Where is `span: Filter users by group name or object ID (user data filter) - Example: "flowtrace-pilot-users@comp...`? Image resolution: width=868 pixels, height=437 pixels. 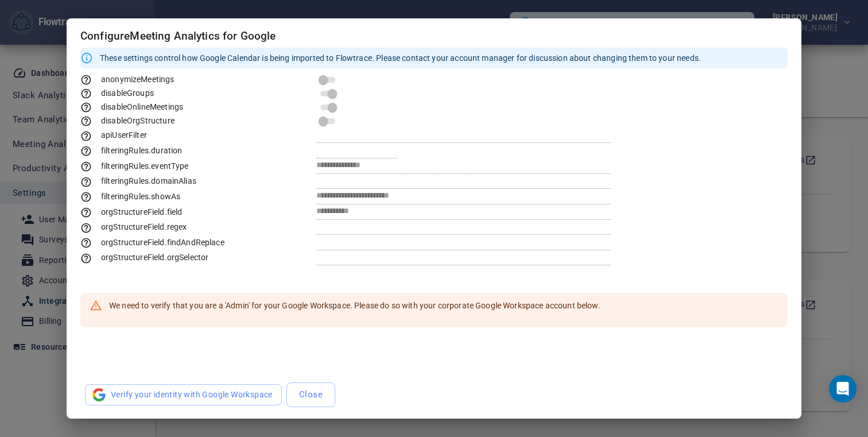 span: Filter users by group name or object ID (user data filter) - Example: "flowtrace-pilot-users@comp... is located at coordinates (114, 135).